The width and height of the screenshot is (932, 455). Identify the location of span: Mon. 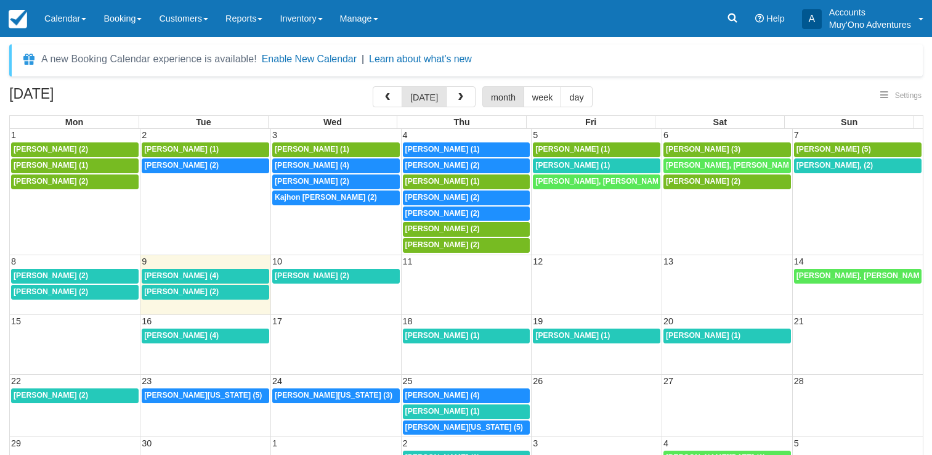
(75, 122).